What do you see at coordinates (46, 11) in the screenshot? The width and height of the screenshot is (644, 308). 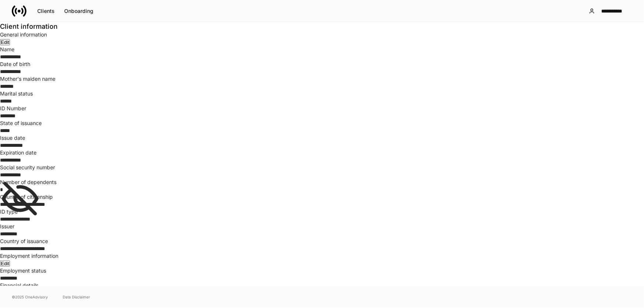 I see `div: Clients` at bounding box center [46, 11].